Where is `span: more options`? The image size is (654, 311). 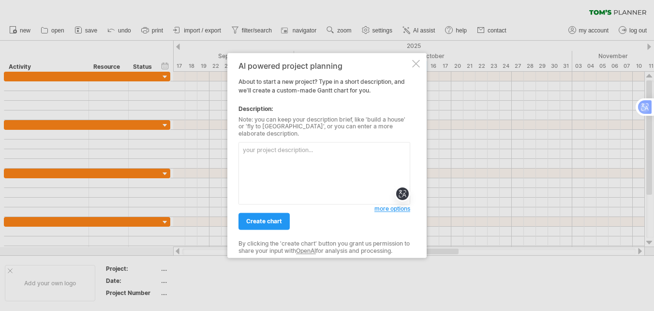 span: more options is located at coordinates (393, 209).